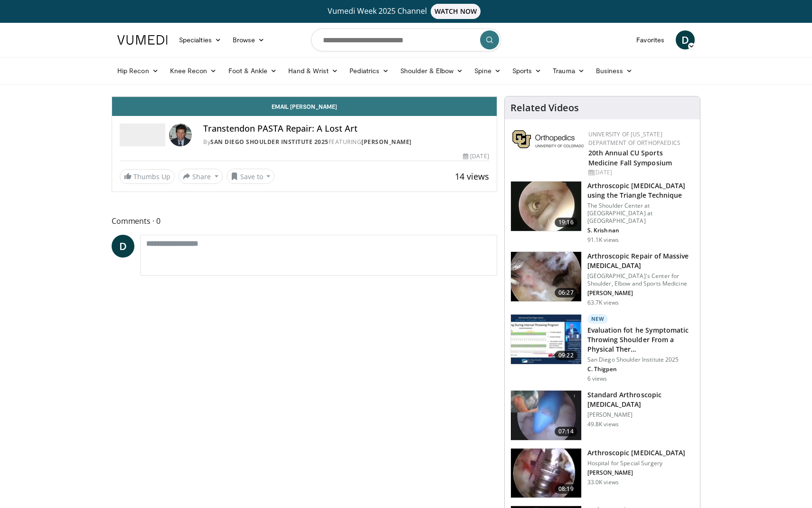 The width and height of the screenshot is (812, 508). Describe the element at coordinates (602, 348) in the screenshot. I see `a: 09:22 New Evaluation fot he Symptomatic Throwing Shoulder From a Physical Ther… San Diego Shoulde...` at that location.